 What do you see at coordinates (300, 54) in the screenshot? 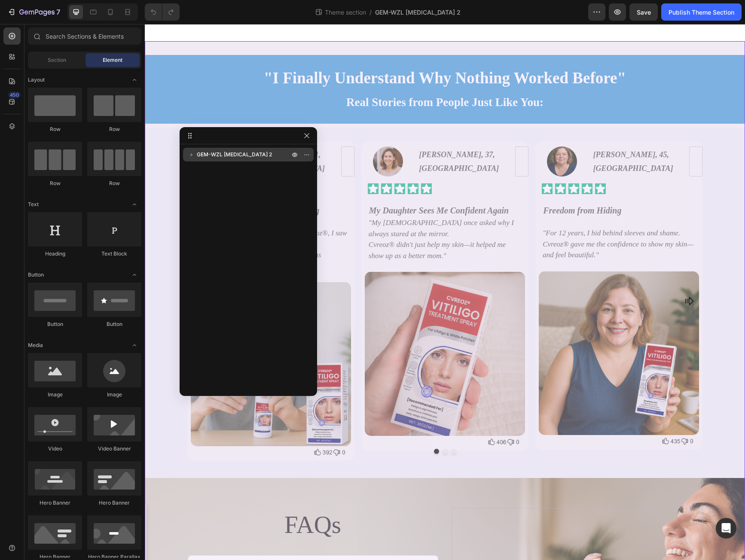
I see `strong: "I Finally Understand Why Nothing Worked Before"` at bounding box center [300, 54].